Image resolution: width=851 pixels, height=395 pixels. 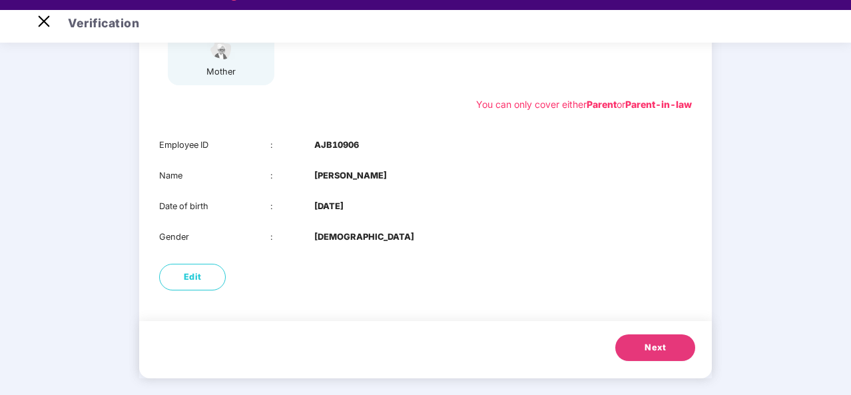 What do you see at coordinates (192, 277) in the screenshot?
I see `button: Edit` at bounding box center [192, 277].